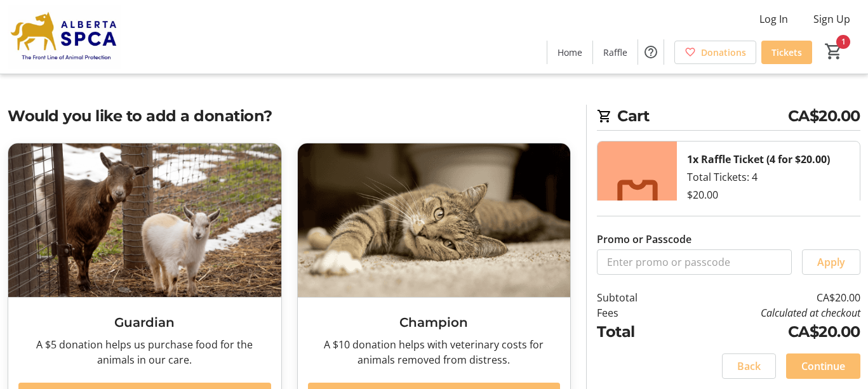 This screenshot has width=868, height=389. I want to click on span: Log In, so click(774, 19).